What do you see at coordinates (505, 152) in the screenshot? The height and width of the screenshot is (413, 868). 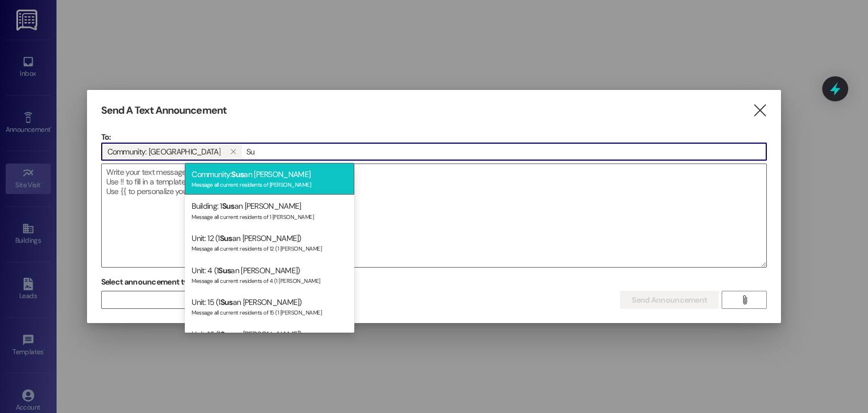 I see `input: Type to select the units, buildings, or communities you want to message. (e.g. 'Unit 1A', 'Buildi...` at bounding box center [505, 152].